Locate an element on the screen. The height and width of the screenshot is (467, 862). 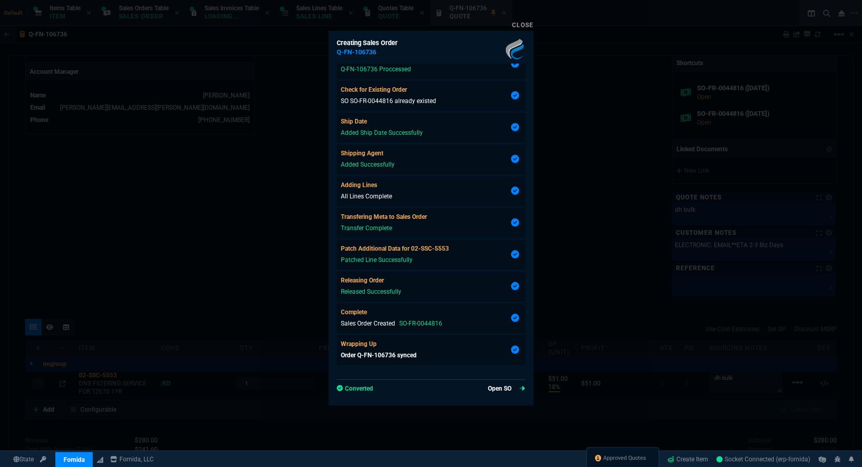
a: Open SO is located at coordinates (506, 388).